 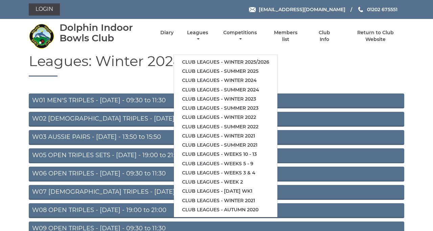 What do you see at coordinates (226, 62) in the screenshot?
I see `a: Club leagues - Winter 2025/2026` at bounding box center [226, 62].